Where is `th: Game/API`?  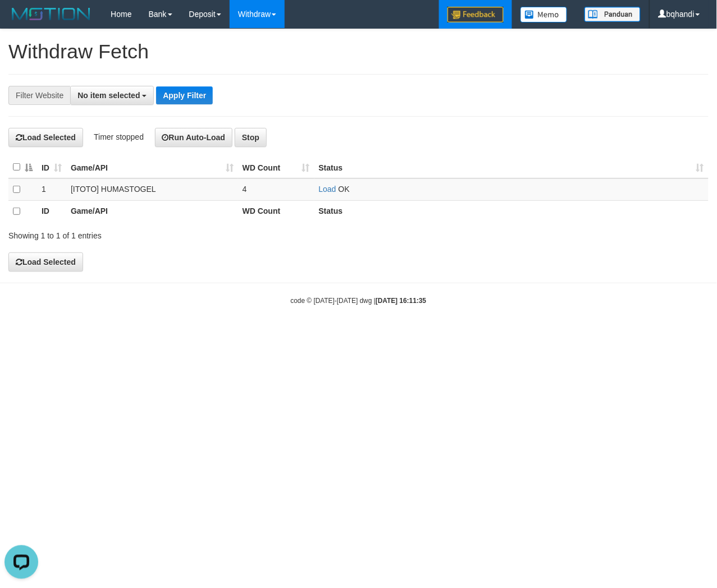 th: Game/API is located at coordinates (152, 211).